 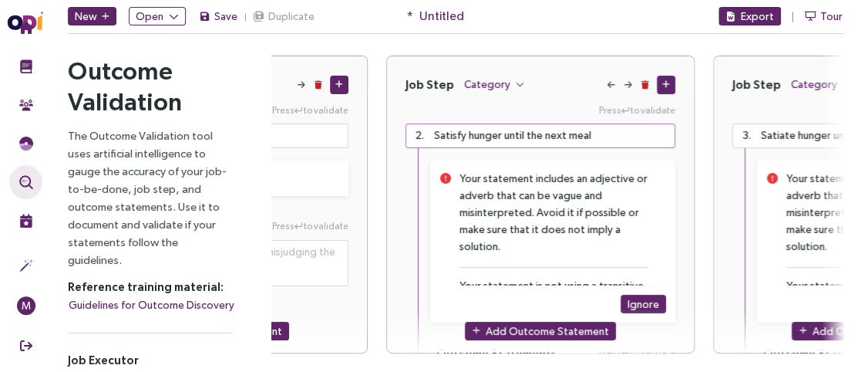 I want to click on p: The Outcome Validation tool uses artificial intelligence to gauge the accuracy of your job-to-be-..., so click(x=150, y=197).